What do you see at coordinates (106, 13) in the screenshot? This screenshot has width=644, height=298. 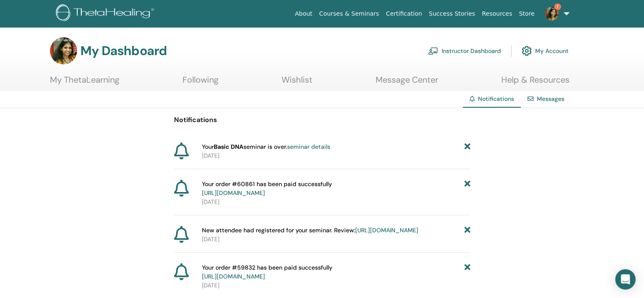 I see `img: logo.png` at bounding box center [106, 13].